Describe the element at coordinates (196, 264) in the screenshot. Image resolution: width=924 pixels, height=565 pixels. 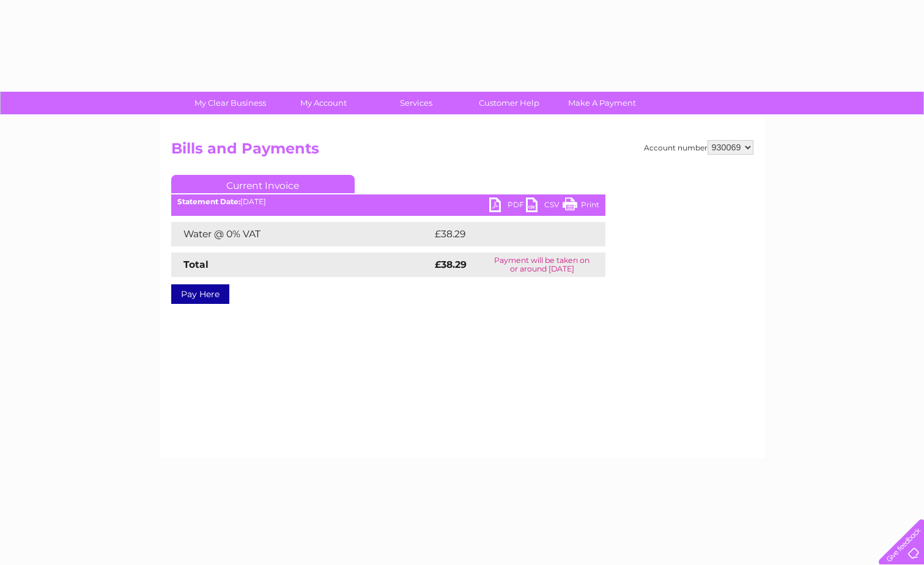
I see `strong: Total` at that location.